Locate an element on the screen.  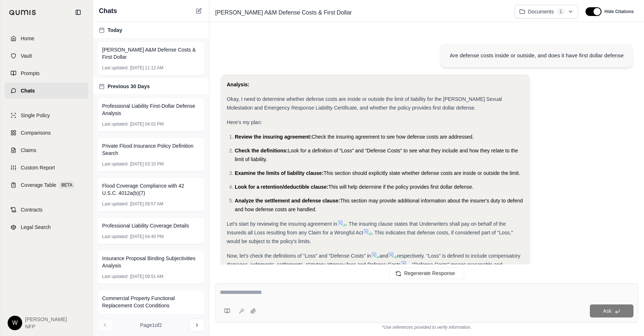
span: Look for a definition of "Loss" and "Defense Costs" to see what they include and how they relate ... is located at coordinates (377, 155).